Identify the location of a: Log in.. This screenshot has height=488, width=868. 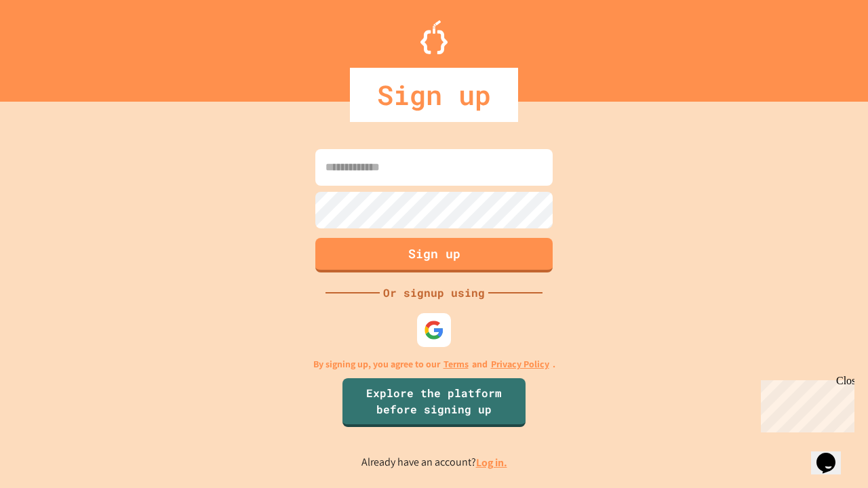
(492, 462).